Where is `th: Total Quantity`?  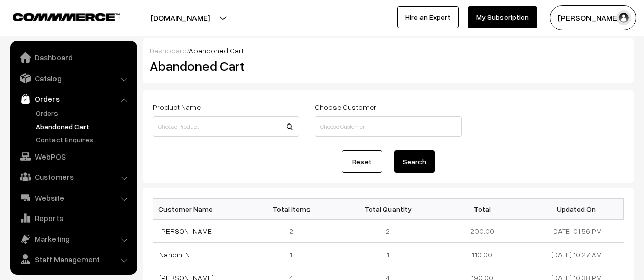
th: Total Quantity is located at coordinates (388, 209).